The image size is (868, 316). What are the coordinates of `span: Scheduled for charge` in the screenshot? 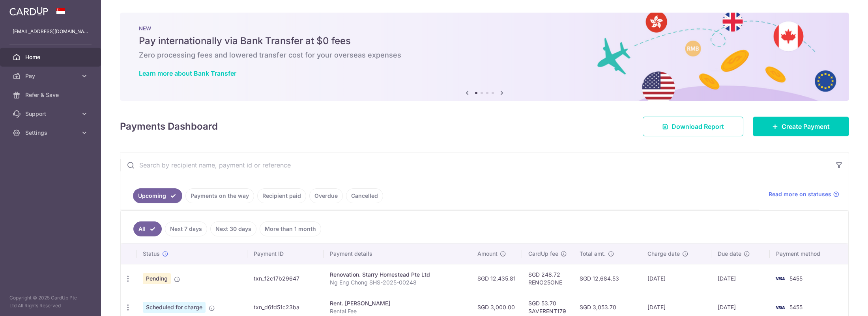 It's located at (174, 308).